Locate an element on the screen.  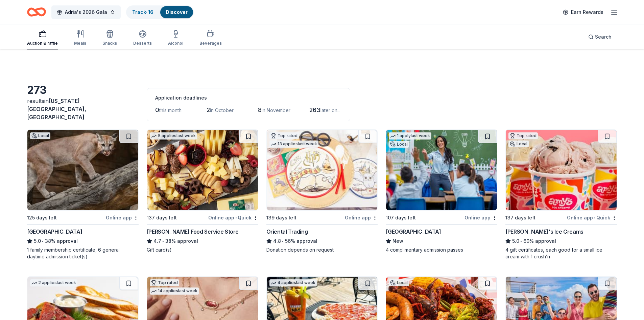
img: Image for Gordon Food Service Store is located at coordinates (202, 170).